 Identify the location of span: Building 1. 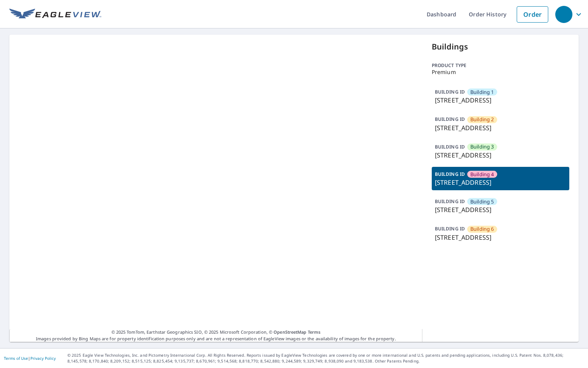
(482, 92).